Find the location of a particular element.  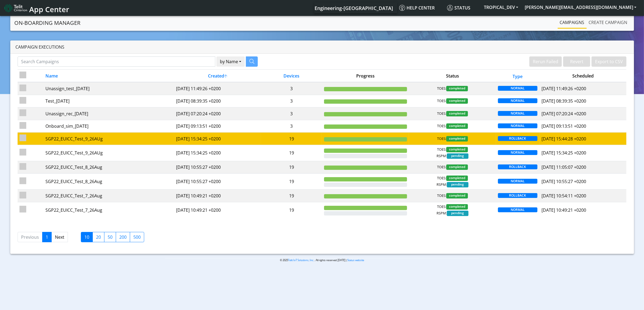

a: Status is located at coordinates (463, 8).